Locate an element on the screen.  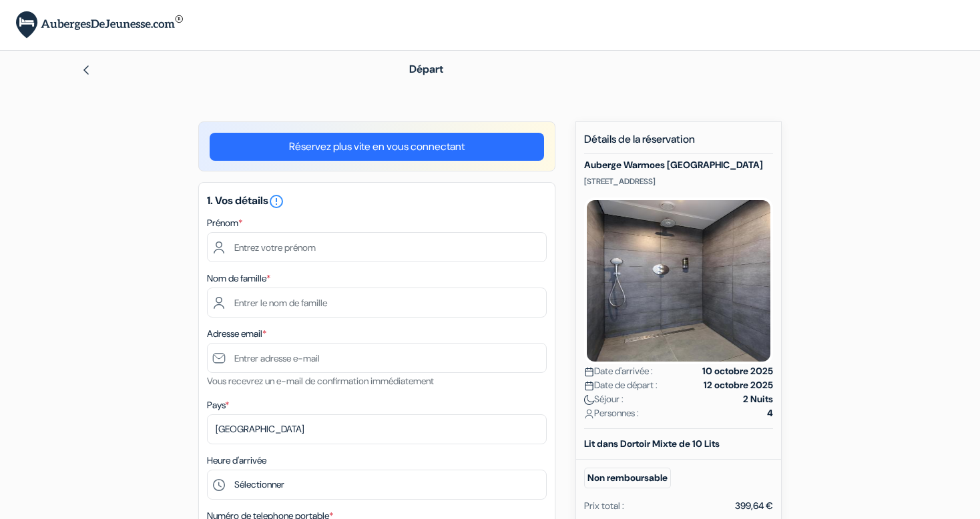
label: Adresse email is located at coordinates (236, 334).